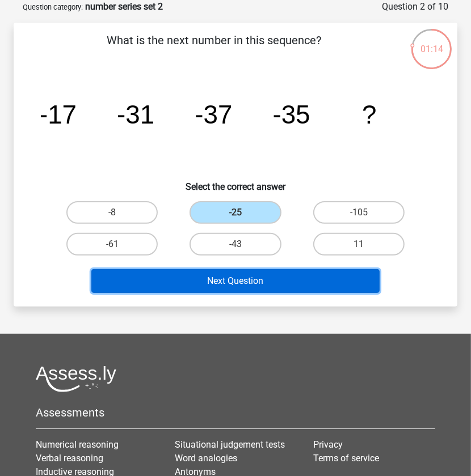 The image size is (471, 476). I want to click on h6: Select the correct answer, so click(236, 182).